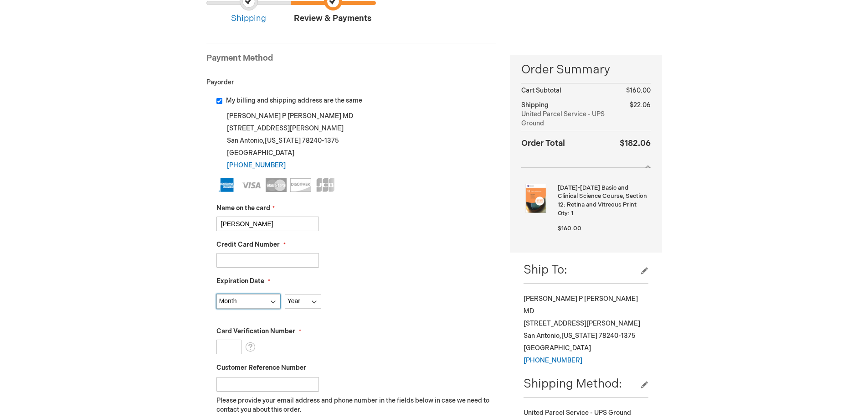 The height and width of the screenshot is (419, 868). What do you see at coordinates (635, 143) in the screenshot?
I see `span: $182.06` at bounding box center [635, 143].